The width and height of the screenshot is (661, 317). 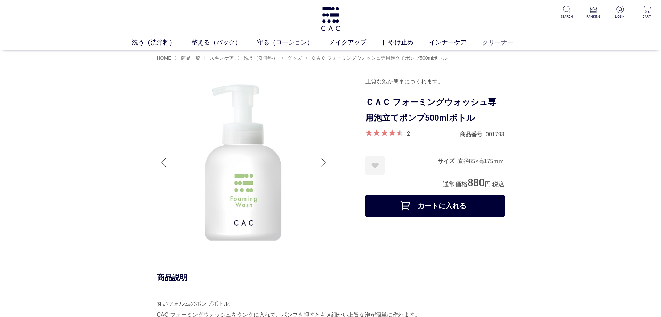 I want to click on button: カートに入れる, so click(x=435, y=206).